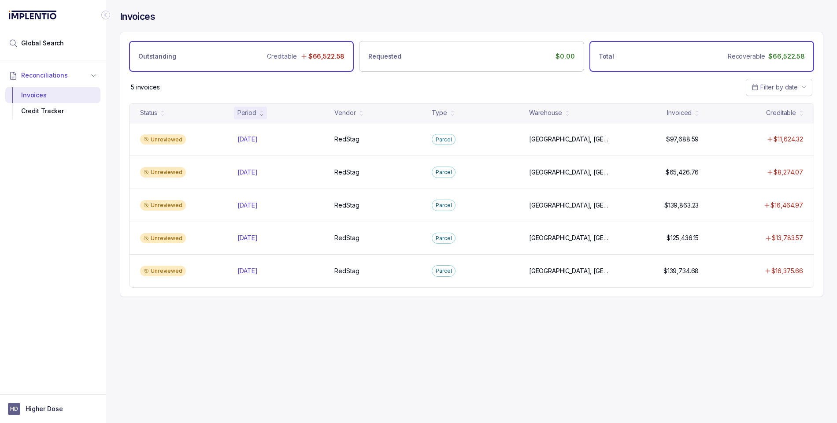  Describe the element at coordinates (787, 238) in the screenshot. I see `p: $13,783.57` at that location.